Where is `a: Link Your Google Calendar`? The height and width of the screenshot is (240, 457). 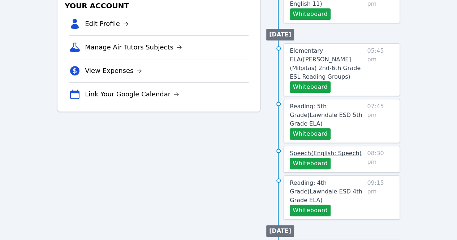 a: Link Your Google Calendar is located at coordinates (132, 94).